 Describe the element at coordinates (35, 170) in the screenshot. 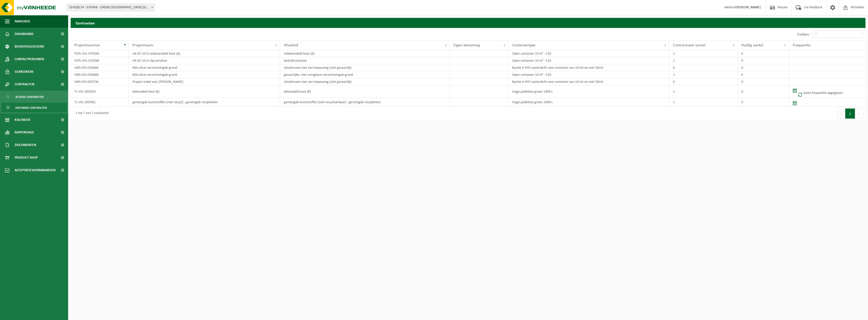

I see `span: Acceptatievoorwaarden` at that location.